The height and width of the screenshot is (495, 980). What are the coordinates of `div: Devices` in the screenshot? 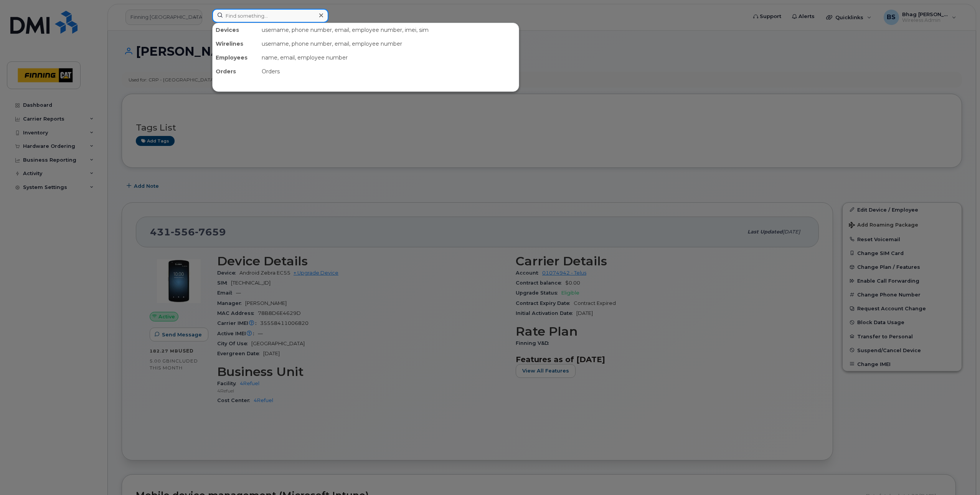 It's located at (236, 30).